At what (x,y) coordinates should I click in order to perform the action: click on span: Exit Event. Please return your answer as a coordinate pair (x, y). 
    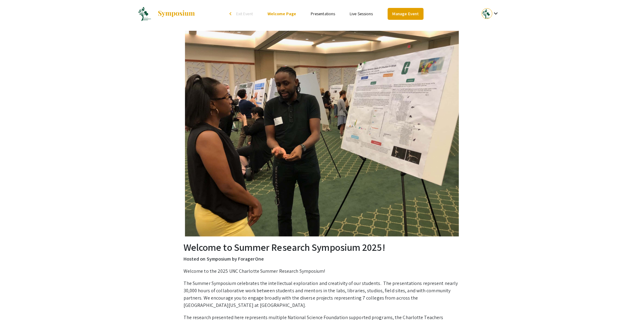
    Looking at the image, I should click on (244, 14).